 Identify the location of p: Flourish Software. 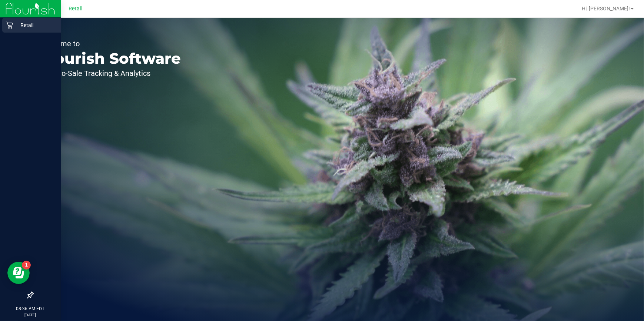
(110, 59).